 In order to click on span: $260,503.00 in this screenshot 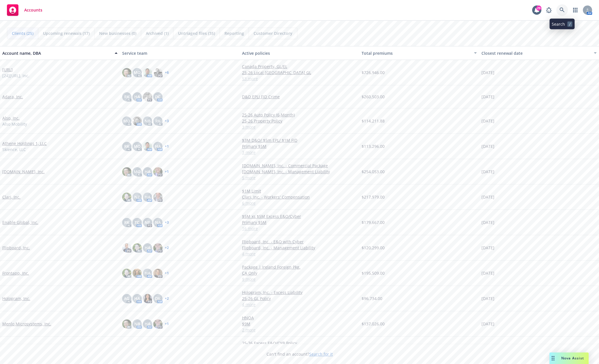, I will do `click(373, 96)`.